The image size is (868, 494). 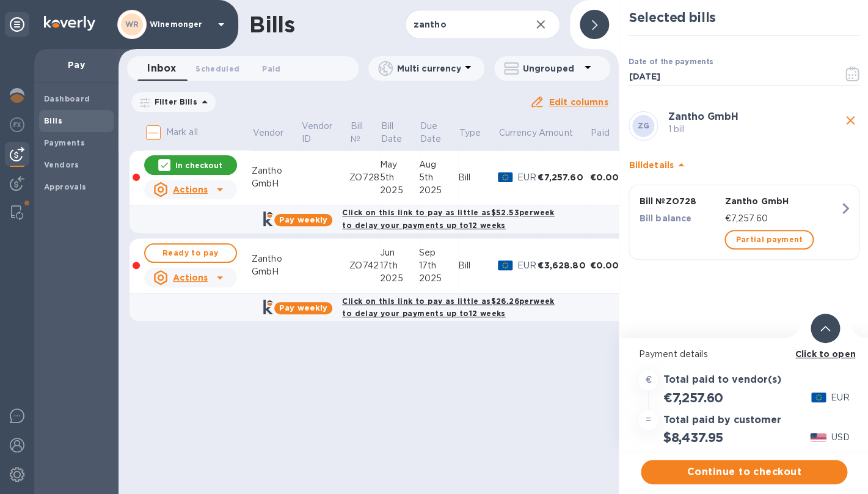 I want to click on p: Payment details, so click(x=744, y=354).